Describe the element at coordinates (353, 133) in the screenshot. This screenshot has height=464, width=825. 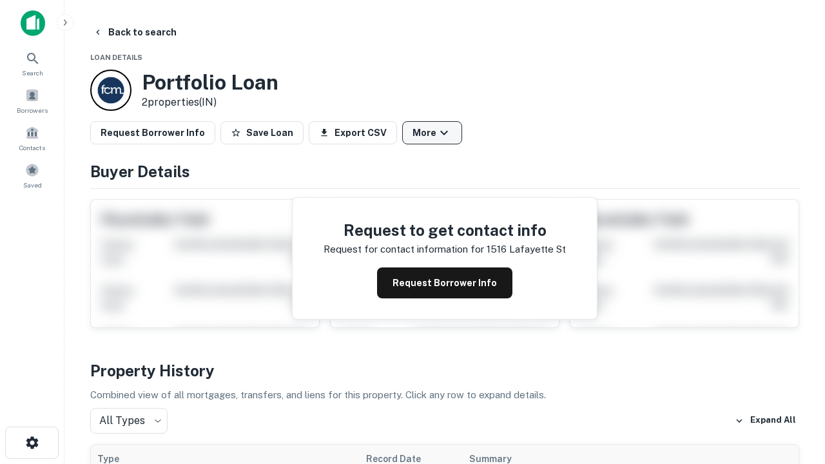
I see `button: Export CSV` at that location.